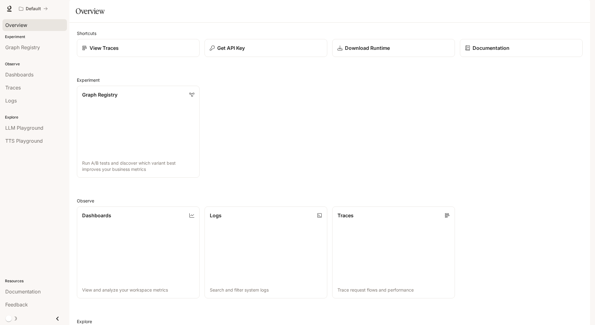 The height and width of the screenshot is (325, 595). What do you see at coordinates (104, 48) in the screenshot?
I see `p: View Traces` at bounding box center [104, 48].